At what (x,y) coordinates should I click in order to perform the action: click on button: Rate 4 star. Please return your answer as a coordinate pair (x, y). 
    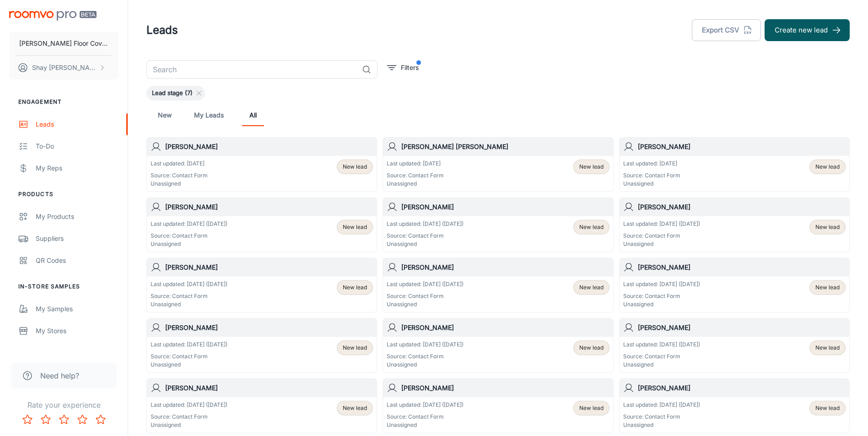
    Looking at the image, I should click on (82, 420).